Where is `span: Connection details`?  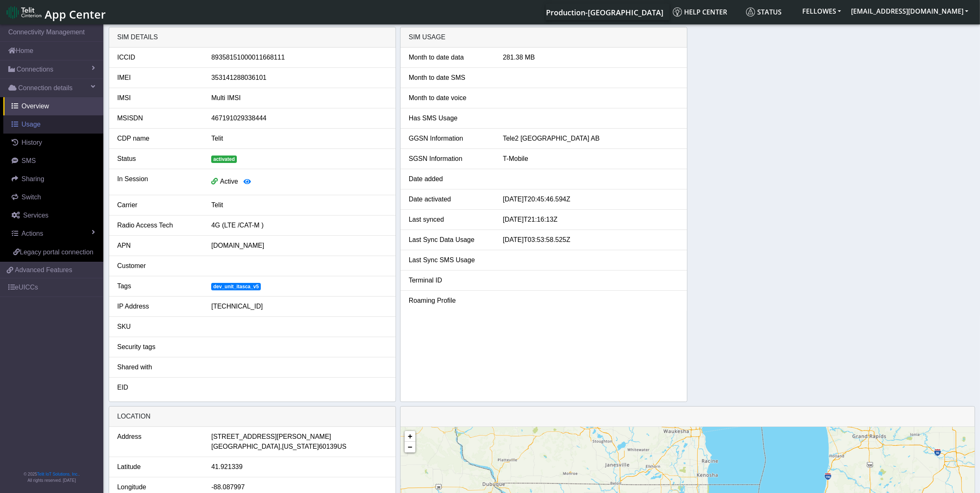 span: Connection details is located at coordinates (45, 88).